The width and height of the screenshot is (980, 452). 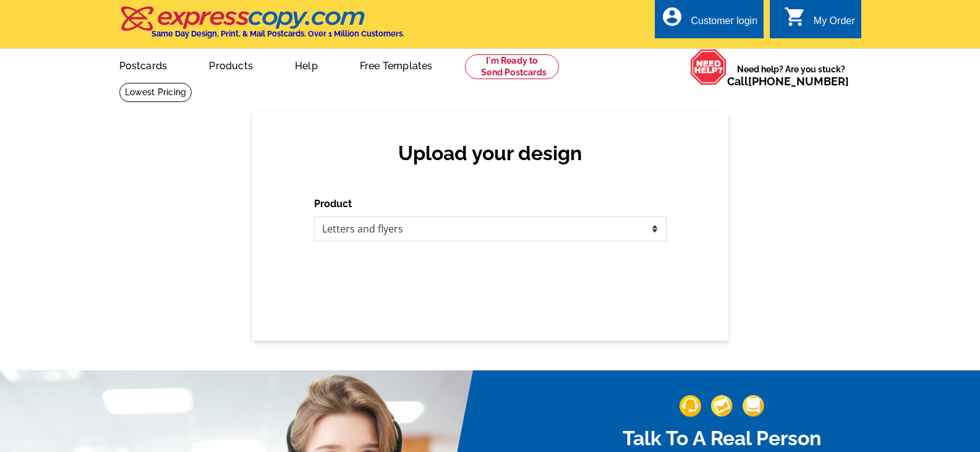 What do you see at coordinates (306, 64) in the screenshot?
I see `a: Help` at bounding box center [306, 64].